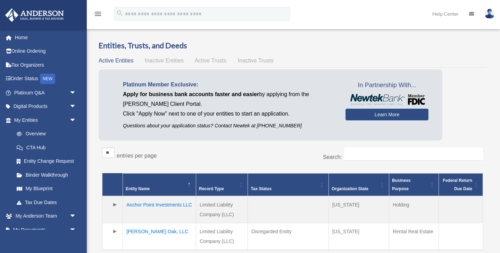 The width and height of the screenshot is (500, 253). Describe the element at coordinates (159, 185) in the screenshot. I see `th: Entity Name: Activate to invert sorting` at that location.